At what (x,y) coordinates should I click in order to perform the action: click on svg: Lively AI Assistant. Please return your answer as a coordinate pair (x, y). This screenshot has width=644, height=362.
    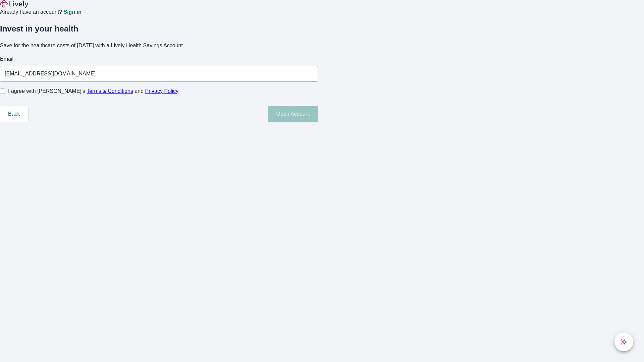
    Looking at the image, I should click on (624, 342).